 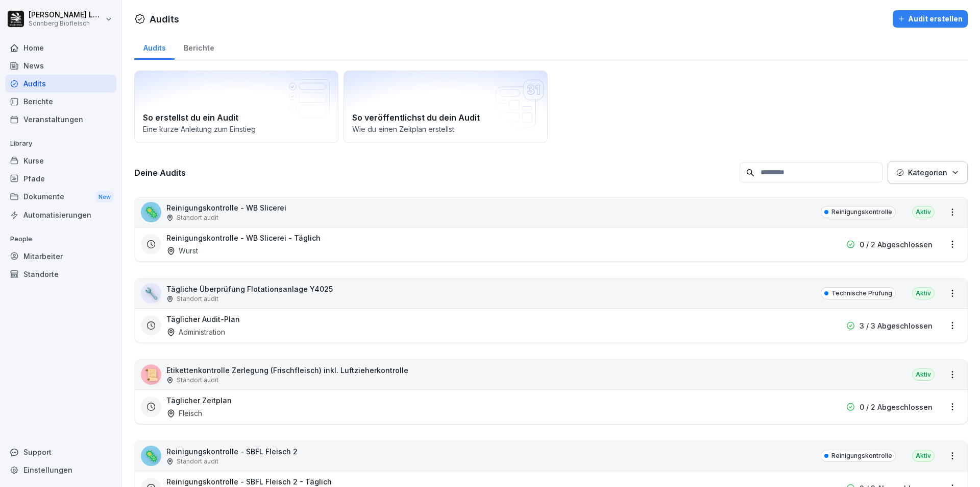 What do you see at coordinates (61, 160) in the screenshot?
I see `div: Kurse` at bounding box center [61, 160].